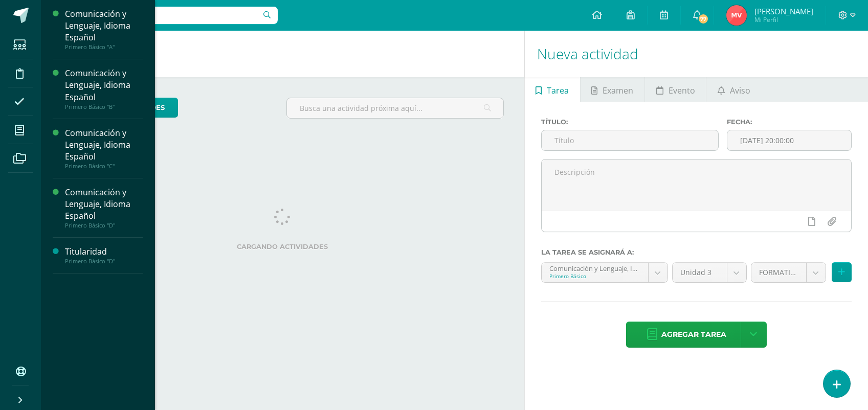  What do you see at coordinates (283, 53) in the screenshot?
I see `h1: Actividades` at bounding box center [283, 53].